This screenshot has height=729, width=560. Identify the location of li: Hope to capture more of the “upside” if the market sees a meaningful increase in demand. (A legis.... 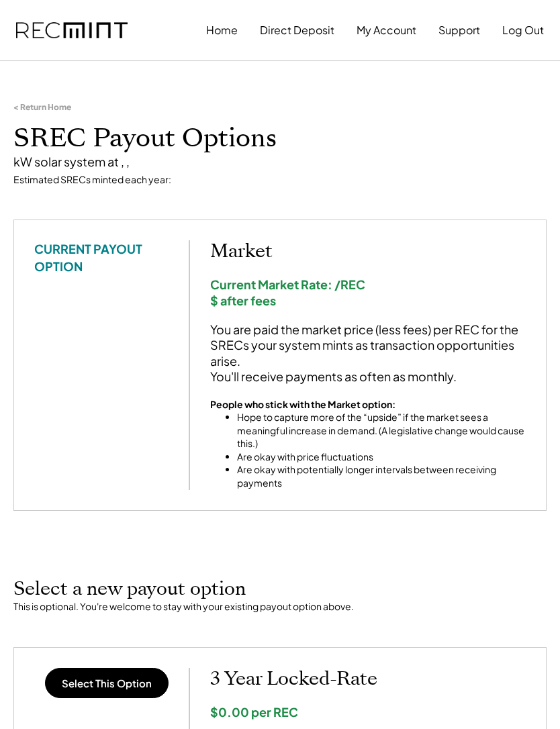
(381, 430).